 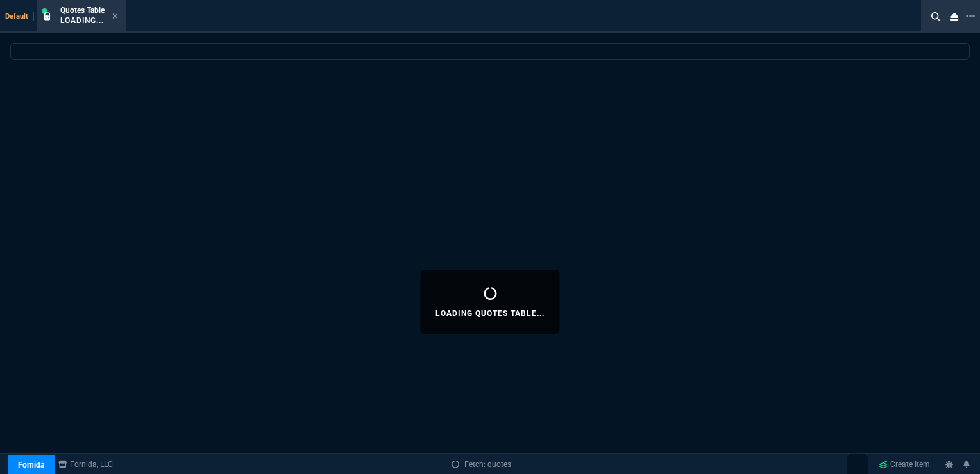 I want to click on span: Default, so click(x=19, y=16).